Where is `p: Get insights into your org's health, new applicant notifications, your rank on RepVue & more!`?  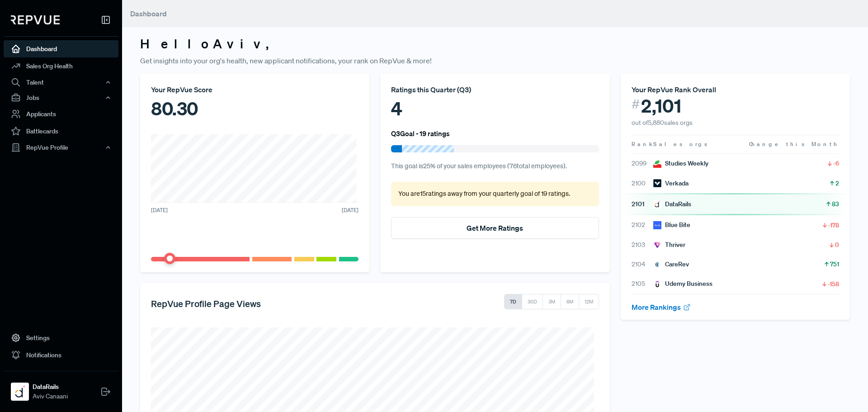 p: Get insights into your org's health, new applicant notifications, your rank on RepVue & more! is located at coordinates (495, 61).